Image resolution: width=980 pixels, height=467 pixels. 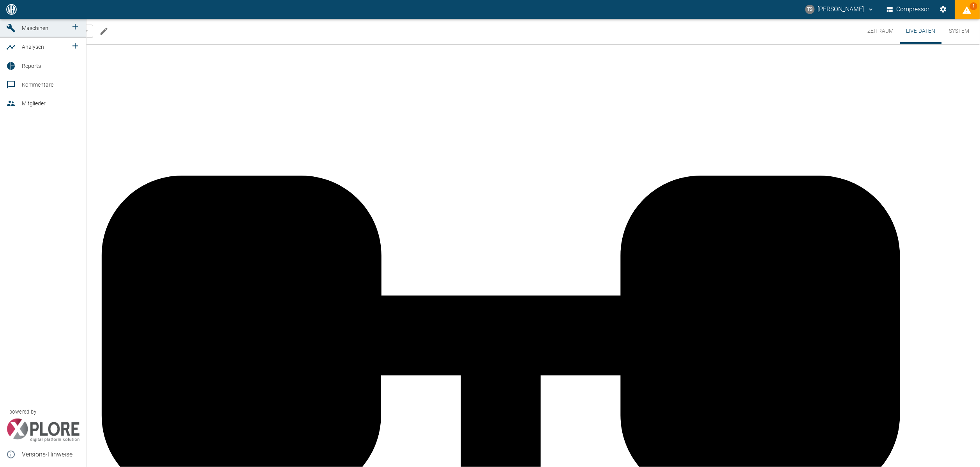 I want to click on span: Mitglieder, so click(x=33, y=103).